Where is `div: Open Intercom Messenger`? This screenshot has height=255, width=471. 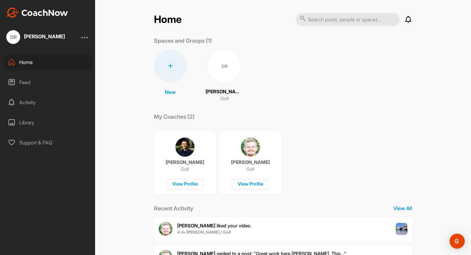 div: Open Intercom Messenger is located at coordinates (457, 242).